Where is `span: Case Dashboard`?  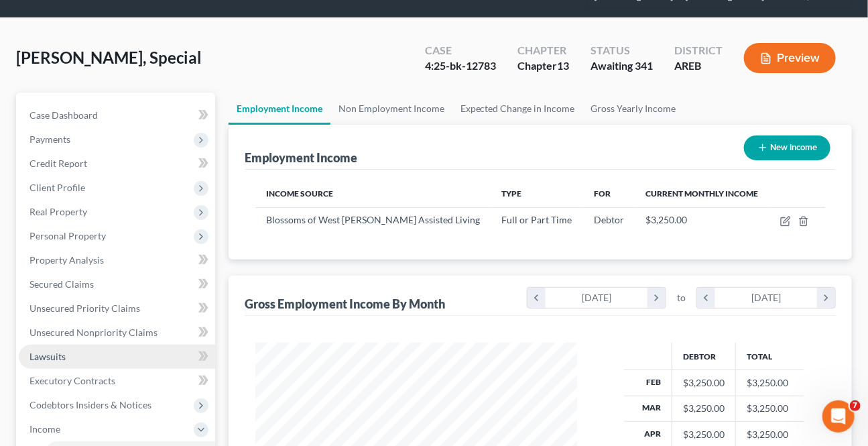
span: Case Dashboard is located at coordinates (64, 115).